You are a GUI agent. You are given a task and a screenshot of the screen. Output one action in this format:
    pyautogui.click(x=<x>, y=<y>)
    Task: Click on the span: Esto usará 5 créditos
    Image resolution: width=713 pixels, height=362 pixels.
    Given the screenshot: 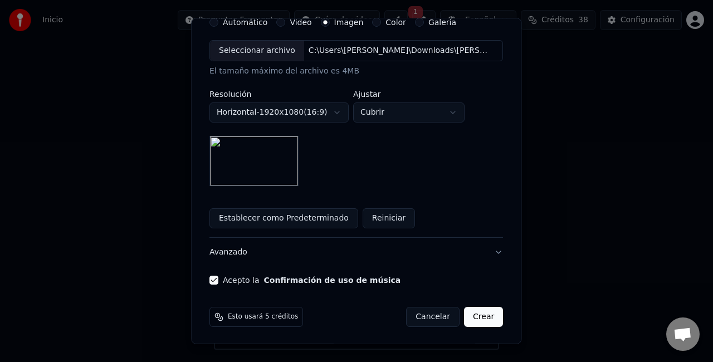 What is the action you would take?
    pyautogui.click(x=263, y=317)
    